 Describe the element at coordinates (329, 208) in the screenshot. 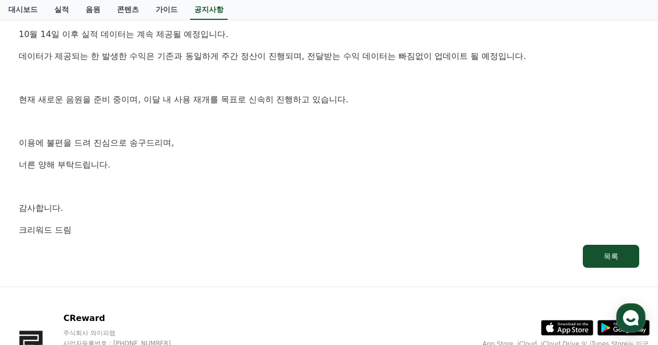

I see `p: 감사합니다.` at that location.